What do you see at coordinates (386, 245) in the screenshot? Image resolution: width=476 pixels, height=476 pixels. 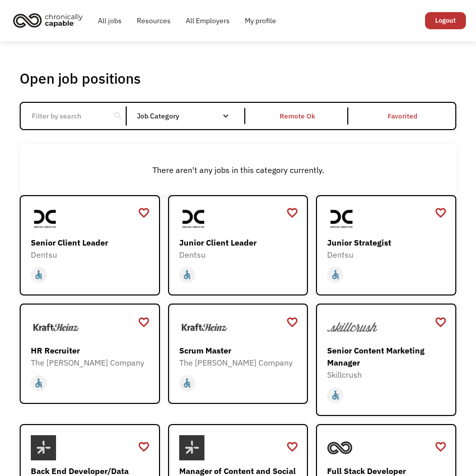 I see `a: DentsuJunior StrategistDentsuaccessible` at bounding box center [386, 245].